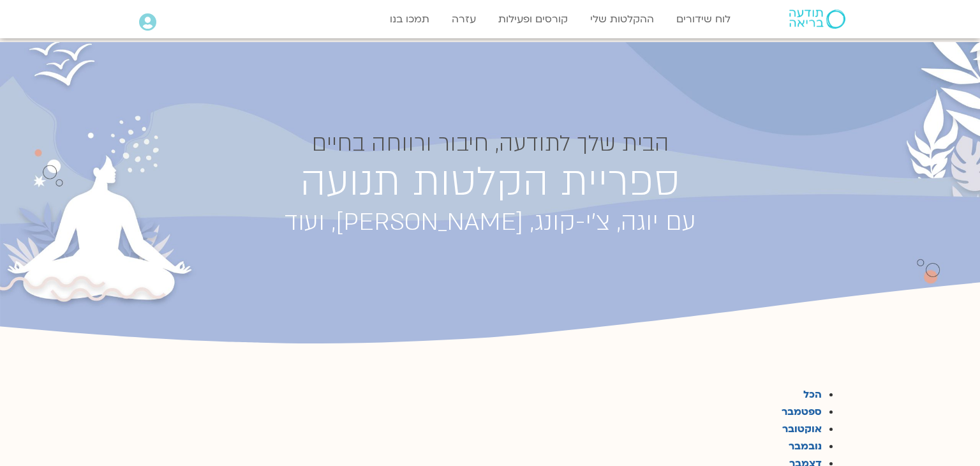 This screenshot has width=980, height=466. I want to click on a: נובמבר, so click(805, 446).